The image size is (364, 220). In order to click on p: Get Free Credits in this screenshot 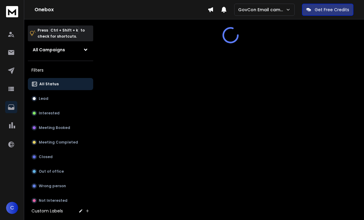, I will do `click(332, 10)`.